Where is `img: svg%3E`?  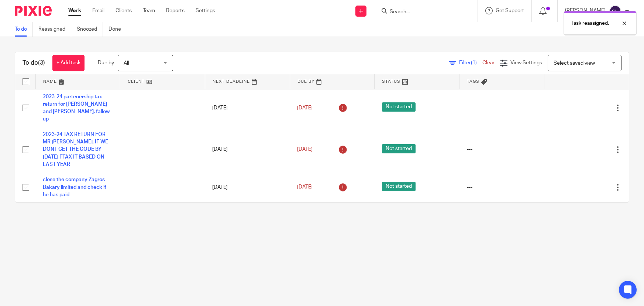
img: svg%3E is located at coordinates (615, 11).